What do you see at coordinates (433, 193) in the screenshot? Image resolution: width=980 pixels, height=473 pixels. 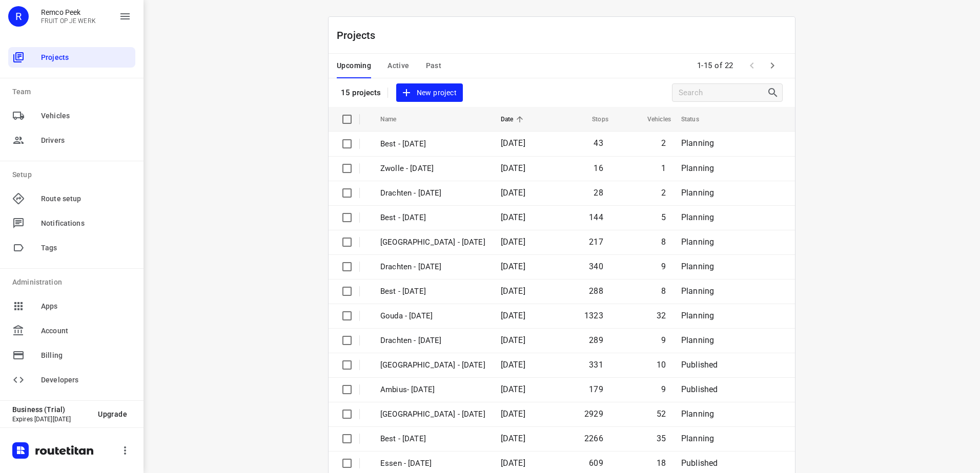 I see `p: Drachten - Thursday` at bounding box center [433, 193].